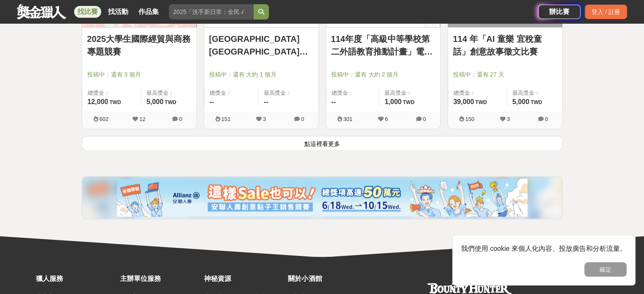 This screenshot has width=644, height=294. I want to click on img: cf4fb443-4ad2-4338-9fa3-b46b0bf5d316.png, so click(322, 198).